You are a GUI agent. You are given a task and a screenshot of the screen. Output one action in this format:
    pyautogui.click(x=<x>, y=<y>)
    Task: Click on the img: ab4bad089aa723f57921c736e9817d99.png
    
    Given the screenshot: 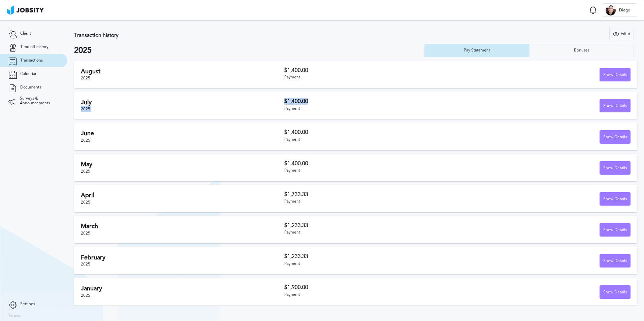 What is the action you would take?
    pyautogui.click(x=25, y=10)
    